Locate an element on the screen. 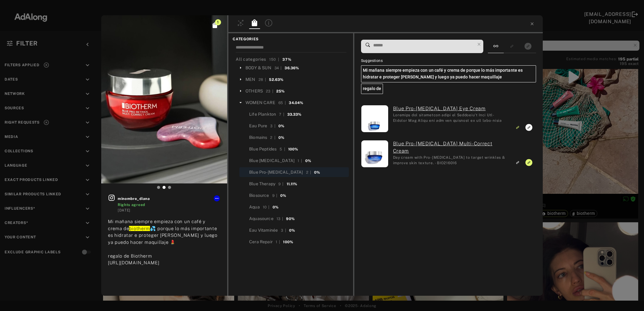  img: Bio_skfc_blue_pro_retinol_eye_cream_15ml_3614273869997_2023_dmi_Packshot.jpg is located at coordinates (375, 119).